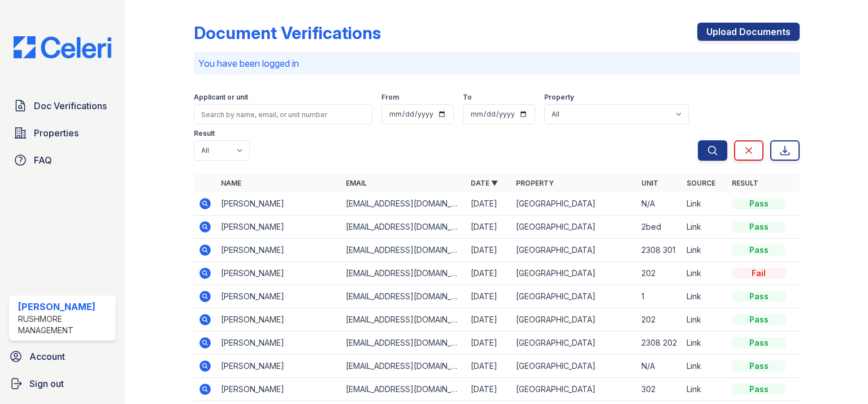 This screenshot has height=404, width=868. Describe the element at coordinates (701, 182) in the screenshot. I see `a: Source` at that location.